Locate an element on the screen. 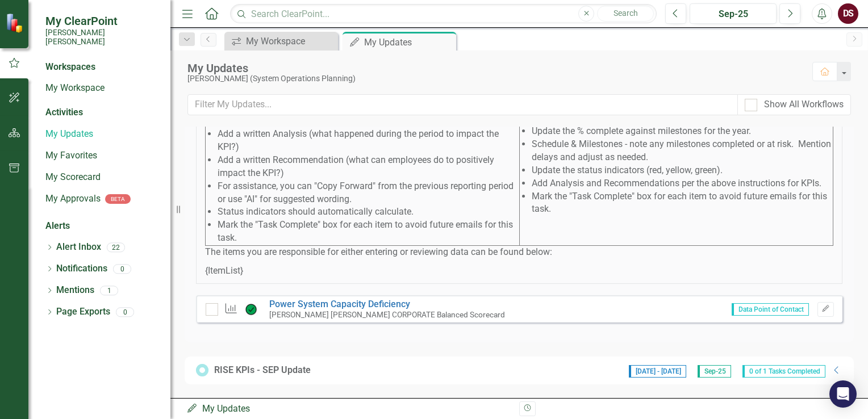 This screenshot has height=419, width=868. button: DS is located at coordinates (848, 13).